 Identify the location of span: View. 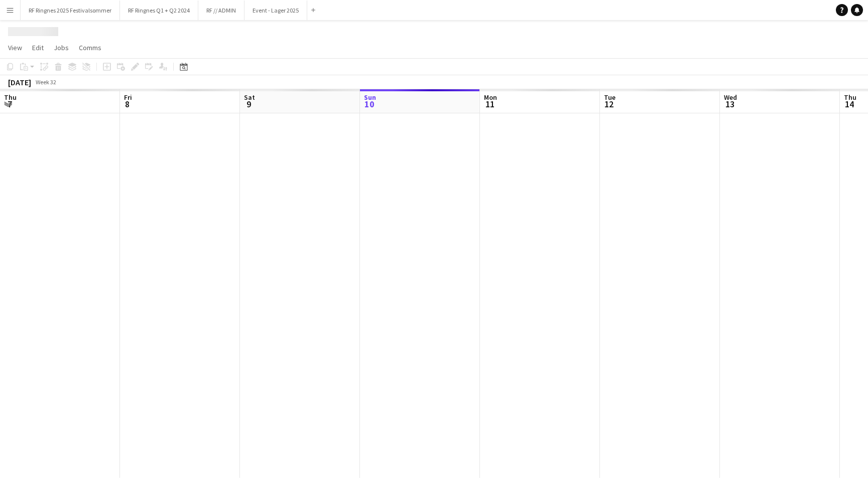
(15, 48).